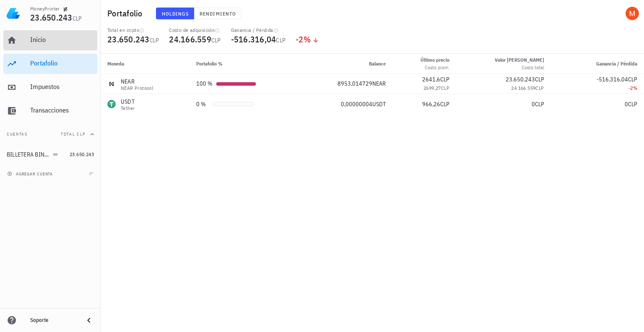 The image size is (644, 332). What do you see at coordinates (175, 13) in the screenshot?
I see `button: Holdings` at bounding box center [175, 13].